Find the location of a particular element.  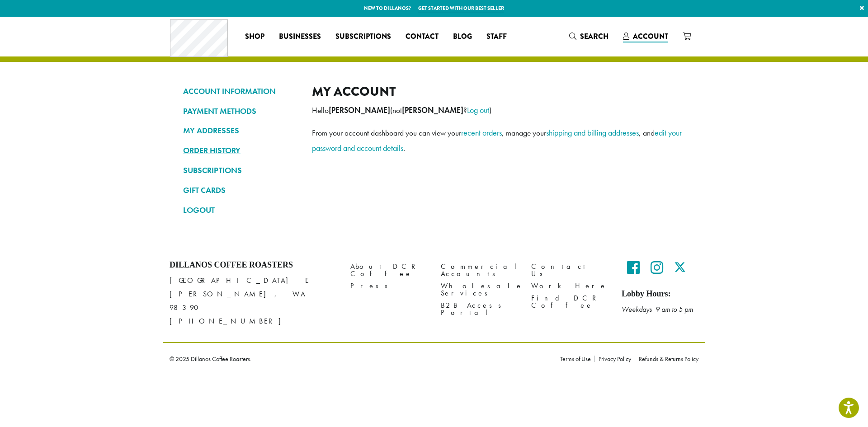

p: Hello (not ? ) is located at coordinates (498, 110).